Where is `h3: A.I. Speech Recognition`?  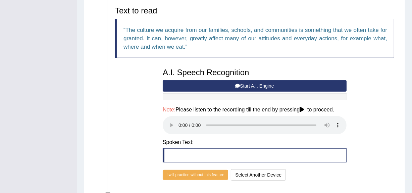
h3: A.I. Speech Recognition is located at coordinates (255, 72).